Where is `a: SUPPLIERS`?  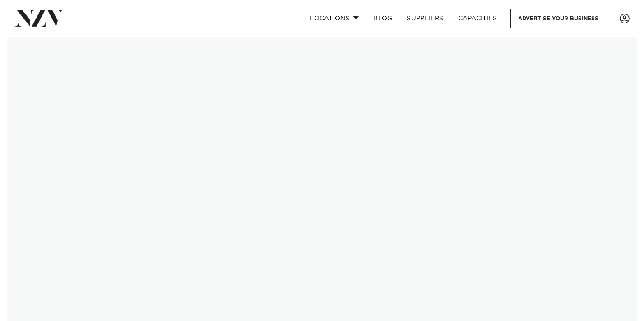
a: SUPPLIERS is located at coordinates (424, 19).